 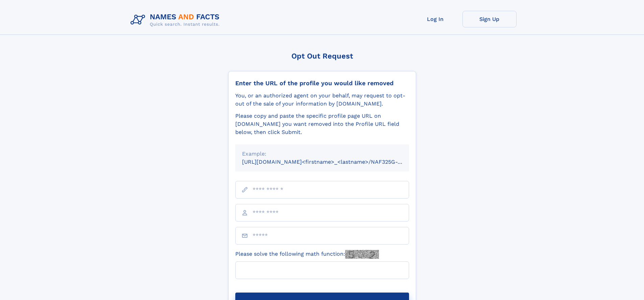 I want to click on img: Logo Names and Facts, so click(x=176, y=20).